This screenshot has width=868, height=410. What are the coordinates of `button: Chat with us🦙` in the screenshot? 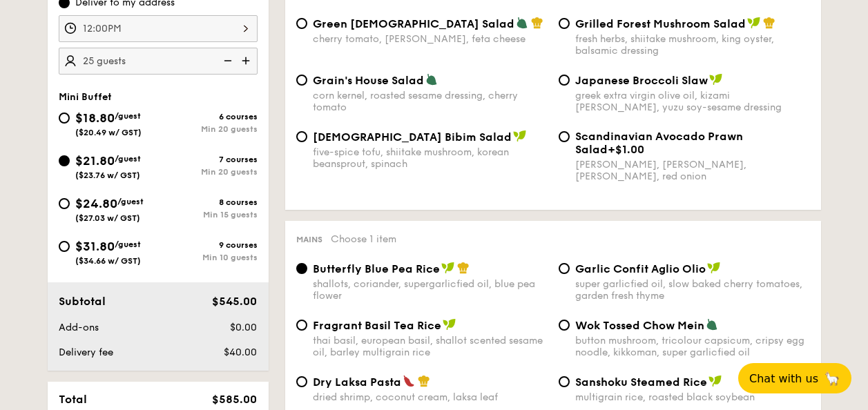 It's located at (795, 378).